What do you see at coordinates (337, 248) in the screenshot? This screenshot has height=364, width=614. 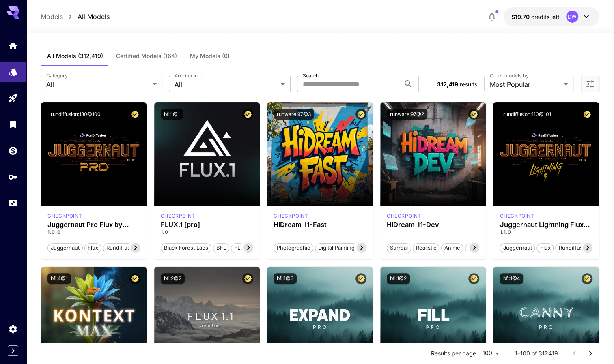 I see `button: Digital Painting` at bounding box center [337, 248].